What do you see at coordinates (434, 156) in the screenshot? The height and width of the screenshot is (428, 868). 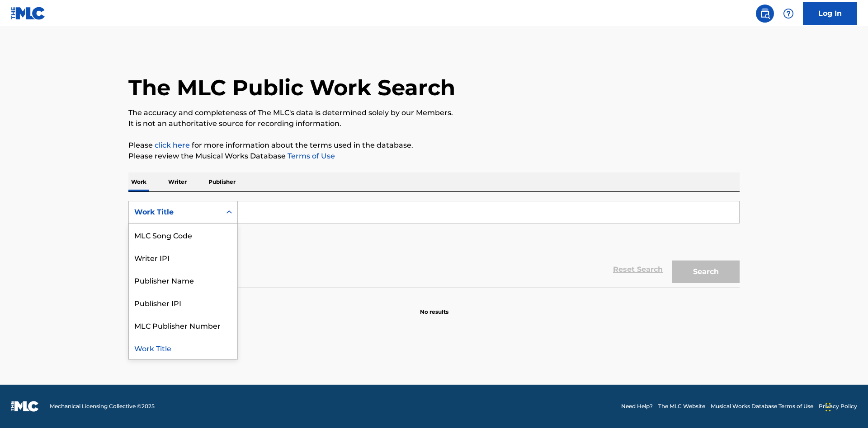 I see `p: Please review the Musical Works Database` at bounding box center [434, 156].